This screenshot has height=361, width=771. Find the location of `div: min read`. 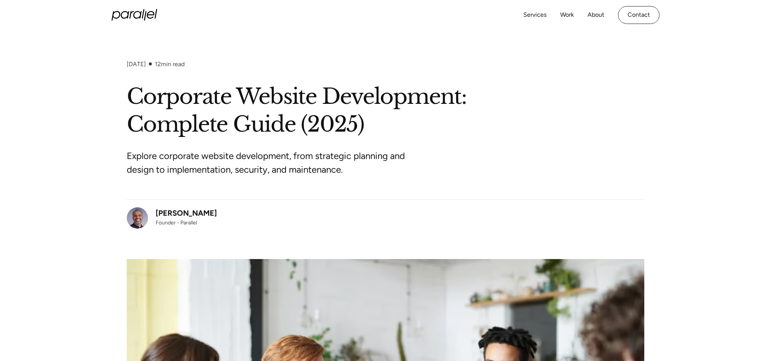

div: min read is located at coordinates (170, 64).